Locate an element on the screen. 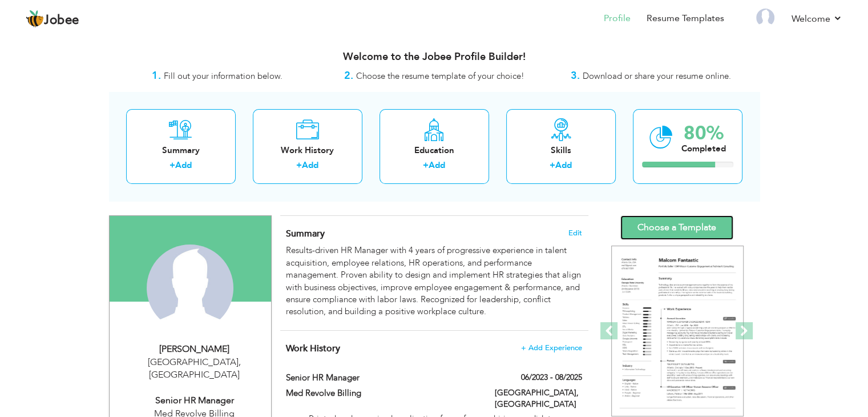 The width and height of the screenshot is (868, 417). h3: Welcome to the Jobee Profile Builder! is located at coordinates (435, 57).